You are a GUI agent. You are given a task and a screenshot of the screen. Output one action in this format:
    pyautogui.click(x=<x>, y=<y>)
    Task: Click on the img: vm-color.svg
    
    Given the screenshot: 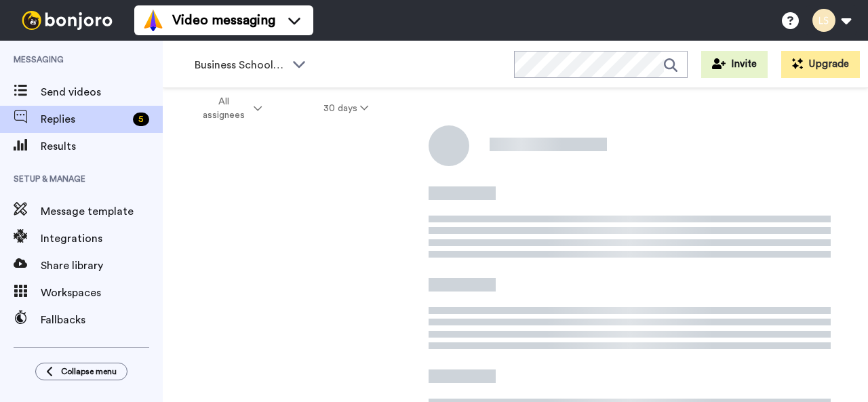 What is the action you would take?
    pyautogui.click(x=153, y=21)
    